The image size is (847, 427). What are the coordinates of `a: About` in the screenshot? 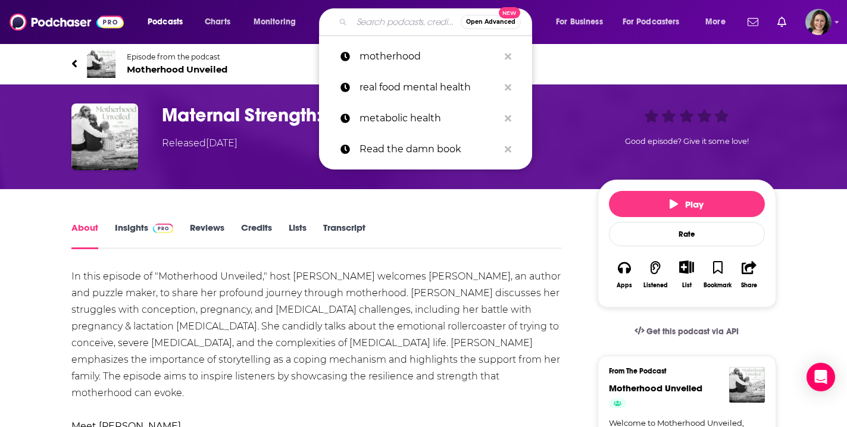 It's located at (85, 236).